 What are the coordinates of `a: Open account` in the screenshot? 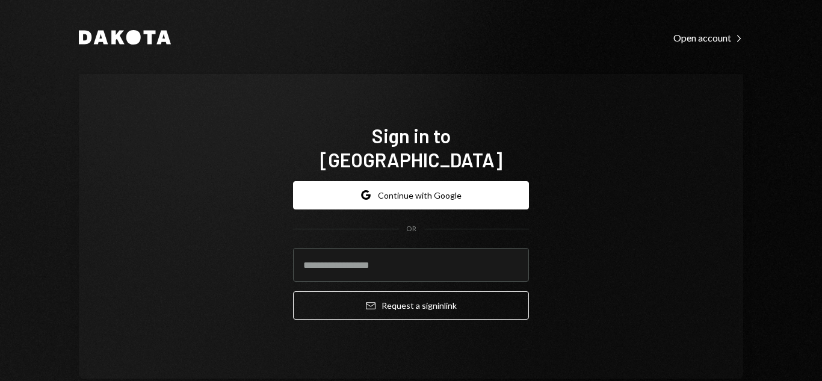 It's located at (708, 37).